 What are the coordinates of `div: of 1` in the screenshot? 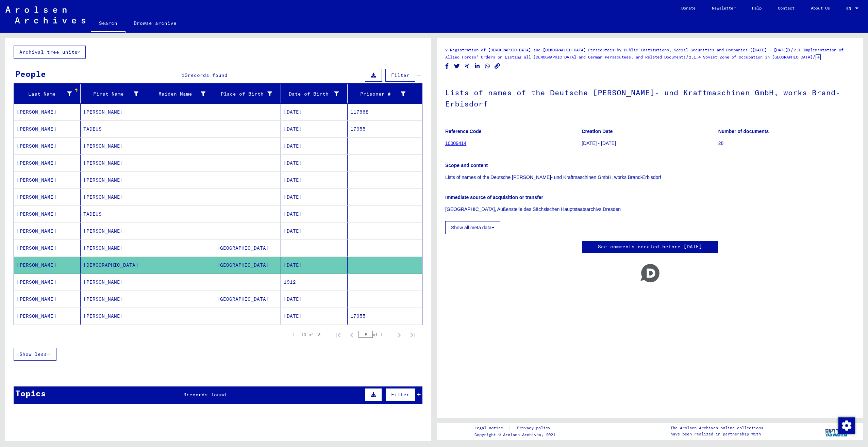 It's located at (375, 335).